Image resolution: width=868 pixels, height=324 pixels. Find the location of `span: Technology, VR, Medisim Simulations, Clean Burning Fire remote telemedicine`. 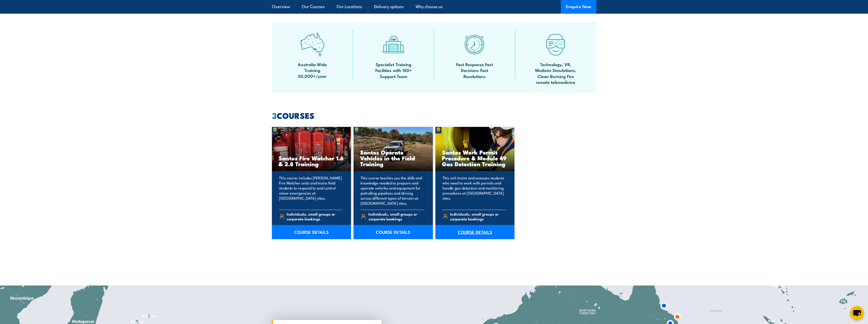

span: Technology, VR, Medisim Simulations, Clean Burning Fire remote telemedicine is located at coordinates (556, 73).